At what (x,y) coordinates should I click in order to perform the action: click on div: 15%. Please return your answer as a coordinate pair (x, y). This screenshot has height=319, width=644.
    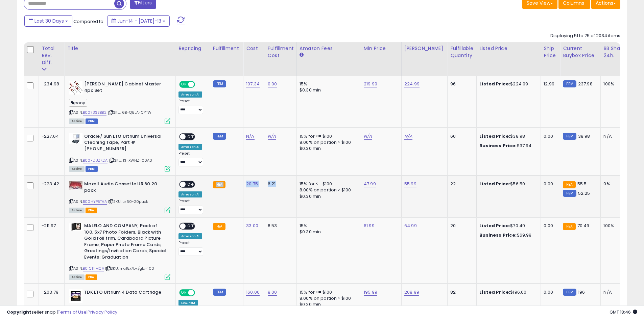
    Looking at the image, I should click on (327, 226).